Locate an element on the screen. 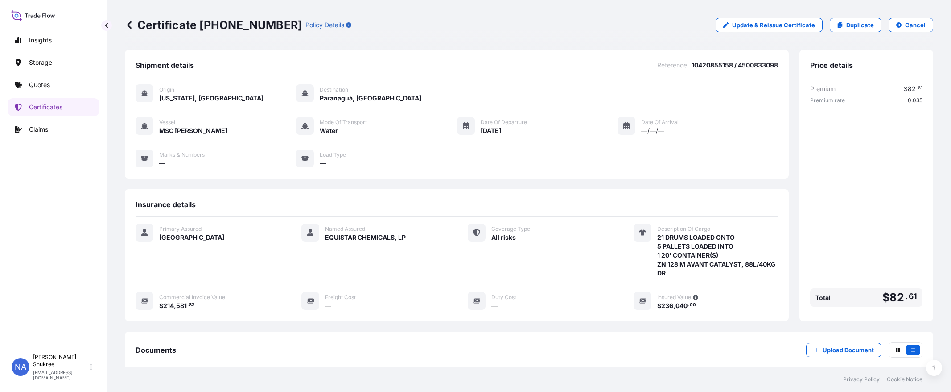  span: 10420855158 / 4500833098 is located at coordinates (735, 65).